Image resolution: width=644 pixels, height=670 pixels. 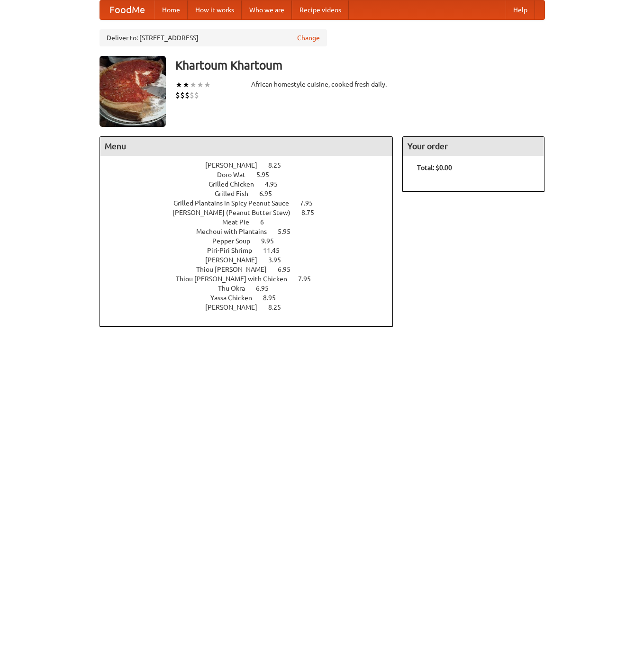 What do you see at coordinates (252, 222) in the screenshot?
I see `a: Meat Pie 6` at bounding box center [252, 222].